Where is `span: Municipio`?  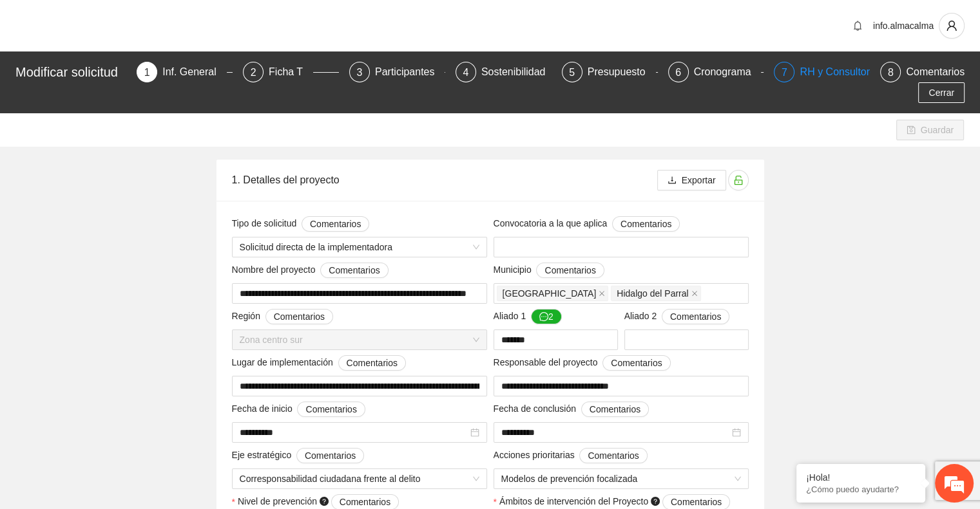
span: Municipio is located at coordinates (548, 271).